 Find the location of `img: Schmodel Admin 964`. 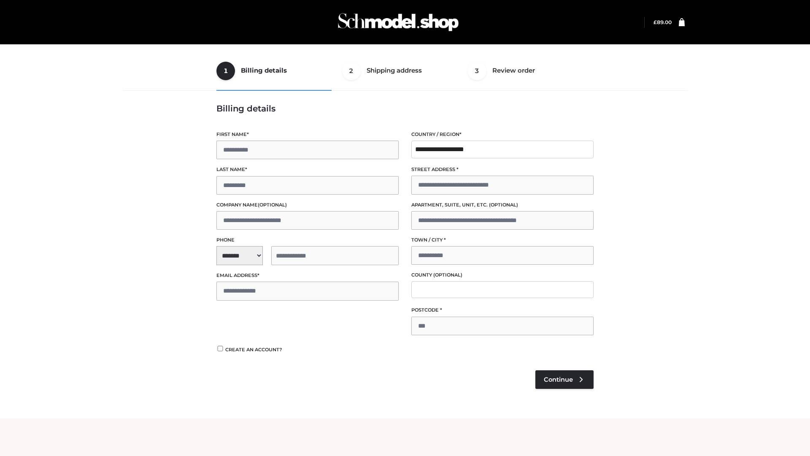

img: Schmodel Admin 964 is located at coordinates (398, 22).